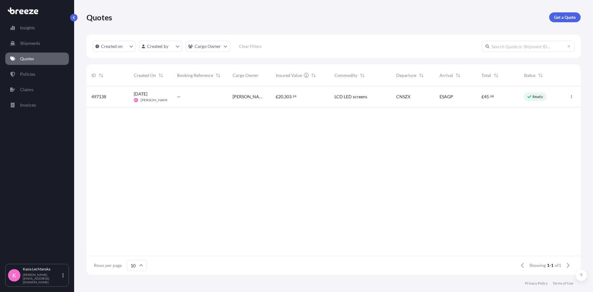 The height and width of the screenshot is (292, 593). Describe the element at coordinates (99, 97) in the screenshot. I see `span: 497138` at that location.